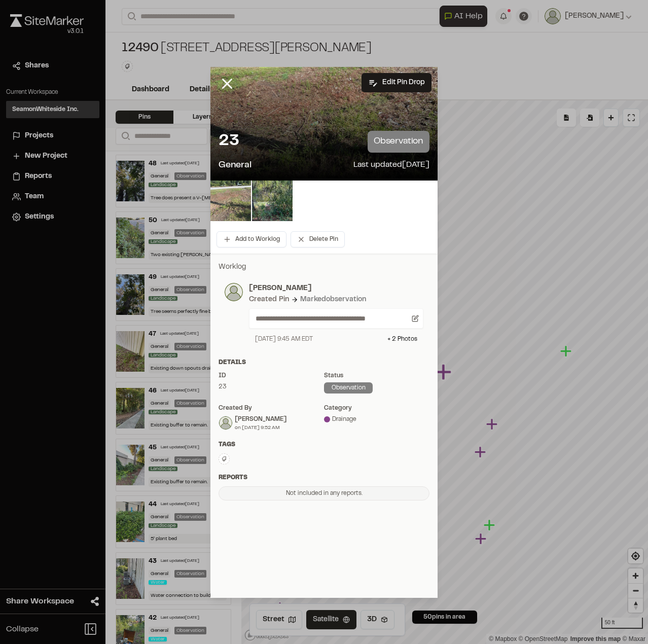 This screenshot has width=648, height=644. Describe the element at coordinates (377, 420) in the screenshot. I see `div: Drainage` at that location.